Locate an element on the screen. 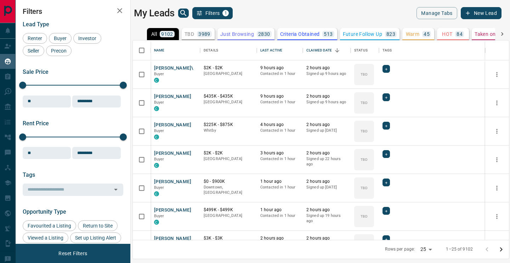  span: Lead Type is located at coordinates (36, 24).